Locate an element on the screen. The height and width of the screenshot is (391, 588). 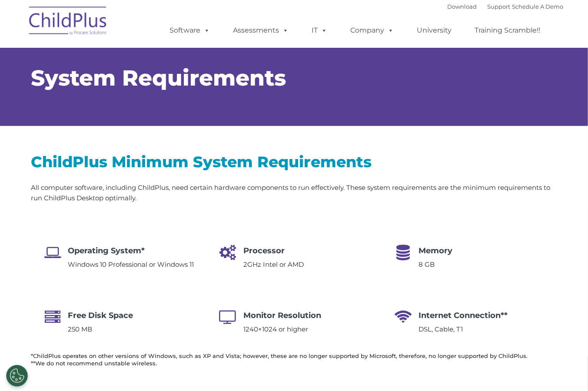
span: Processor is located at coordinates (264, 251).